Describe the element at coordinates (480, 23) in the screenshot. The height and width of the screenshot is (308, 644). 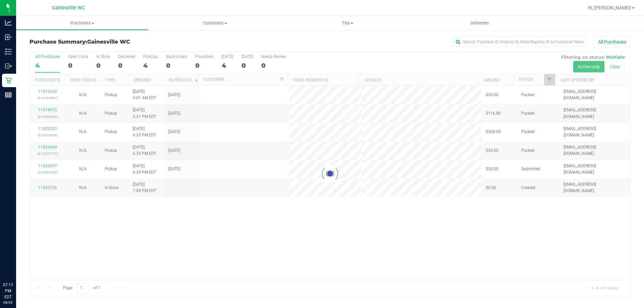
I see `span: Deliveries` at that location.